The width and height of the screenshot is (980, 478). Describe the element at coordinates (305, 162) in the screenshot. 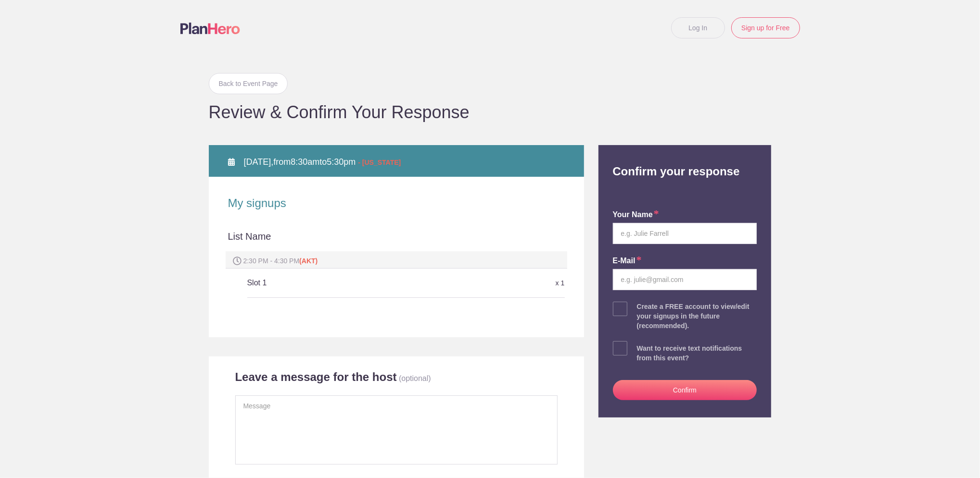

I see `span: 8:30am` at that location.